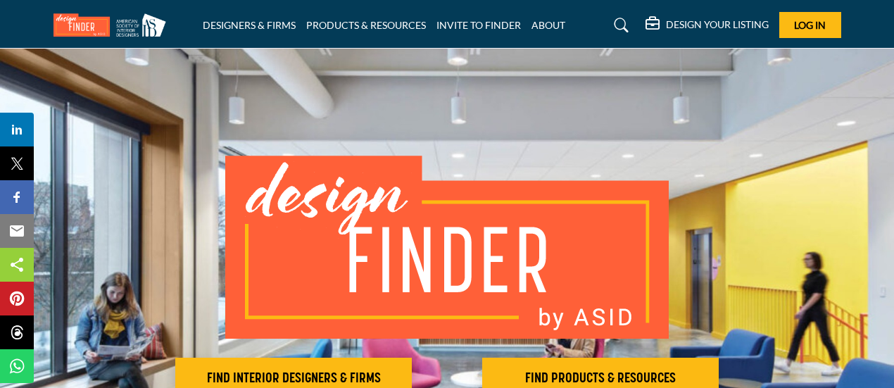 This screenshot has height=388, width=894. What do you see at coordinates (479, 25) in the screenshot?
I see `a: INVITE TO FINDER` at bounding box center [479, 25].